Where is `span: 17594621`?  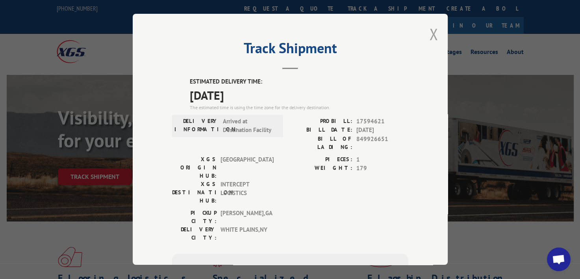
span: 17594621 is located at coordinates (382, 121).